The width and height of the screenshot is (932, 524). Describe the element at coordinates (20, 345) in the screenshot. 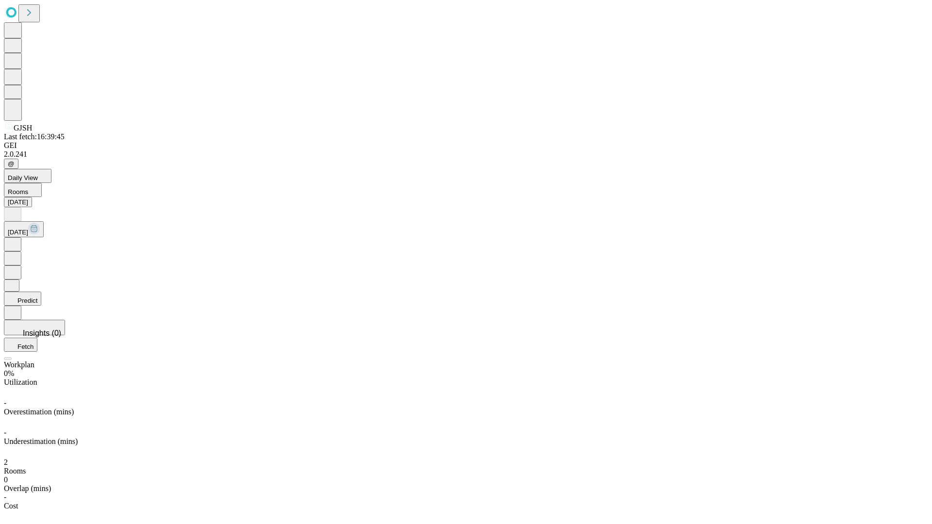

I see `button: Fetch` at that location.